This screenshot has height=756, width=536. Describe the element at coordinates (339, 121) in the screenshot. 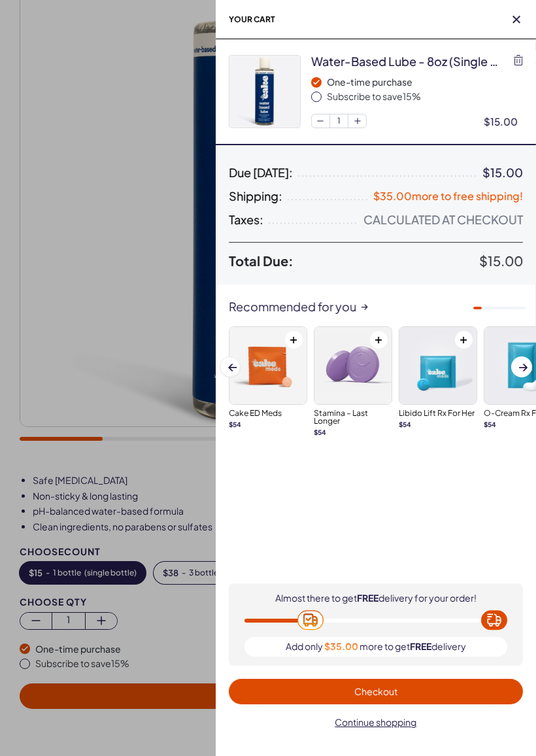

I see `span: 1` at that location.